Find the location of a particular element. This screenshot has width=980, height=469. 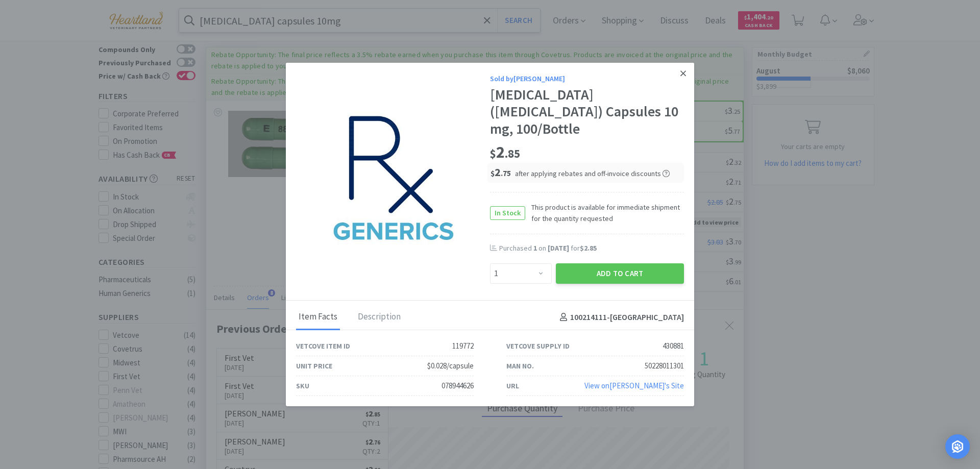

span: after applying rebates and off-invoice discounts is located at coordinates (592, 173).